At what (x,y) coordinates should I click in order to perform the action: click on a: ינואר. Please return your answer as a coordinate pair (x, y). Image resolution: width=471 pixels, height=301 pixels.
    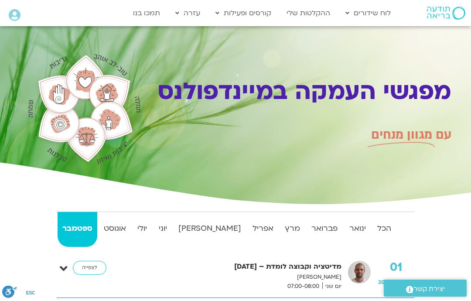
    Looking at the image, I should click on (357, 229).